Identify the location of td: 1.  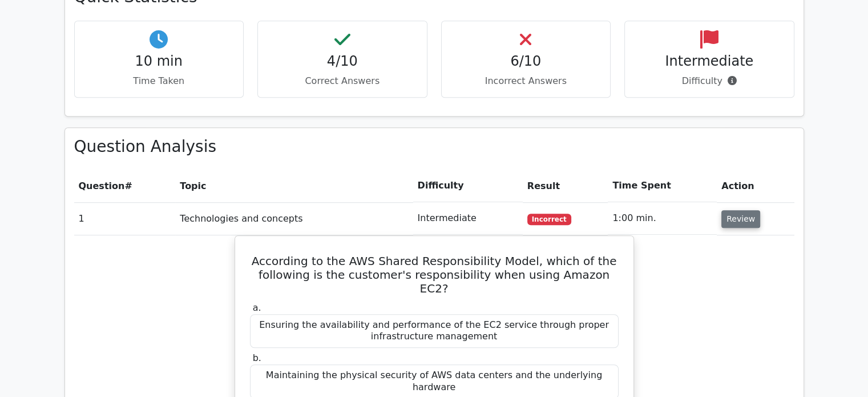
(125, 218).